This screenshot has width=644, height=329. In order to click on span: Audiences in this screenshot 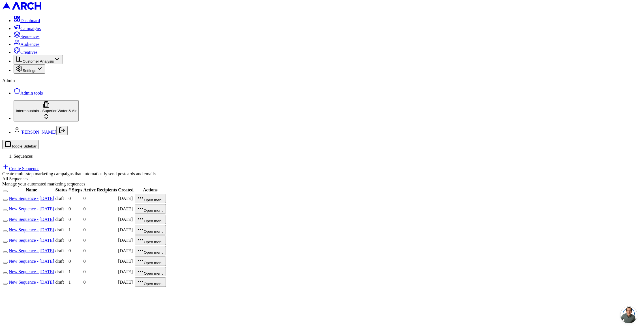, I will do `click(30, 44)`.